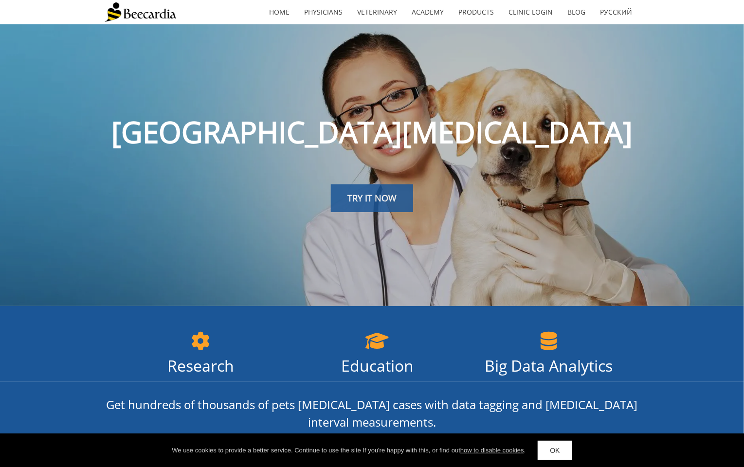 Image resolution: width=744 pixels, height=467 pixels. Describe the element at coordinates (548, 365) in the screenshot. I see `span: Big Data Analytics` at that location.